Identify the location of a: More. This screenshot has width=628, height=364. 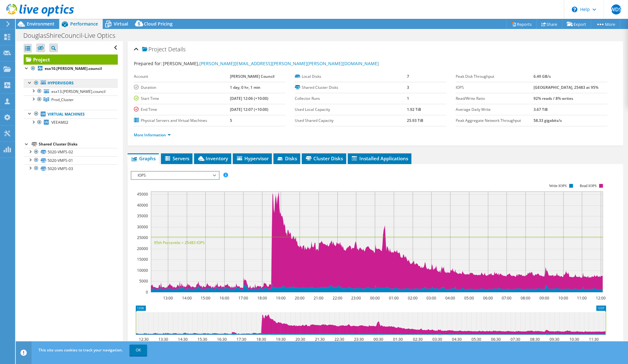
(605, 24).